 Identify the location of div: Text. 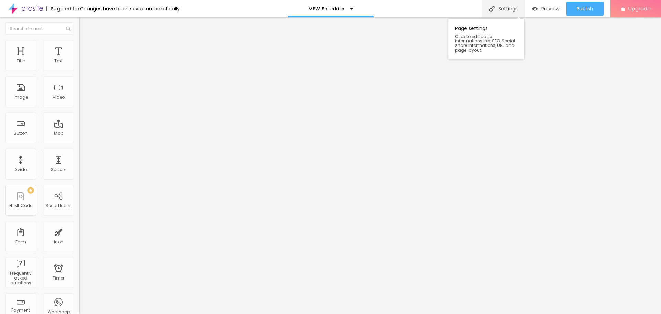
(59, 61).